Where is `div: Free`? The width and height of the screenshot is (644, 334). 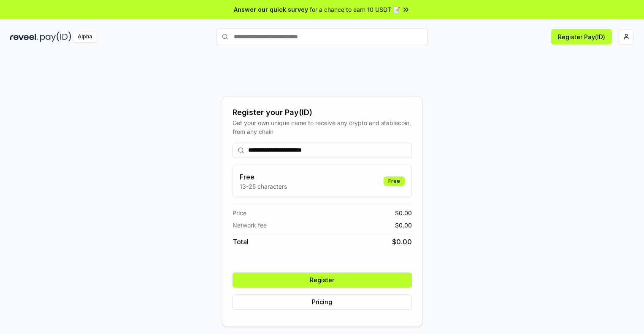 div: Free is located at coordinates (394, 181).